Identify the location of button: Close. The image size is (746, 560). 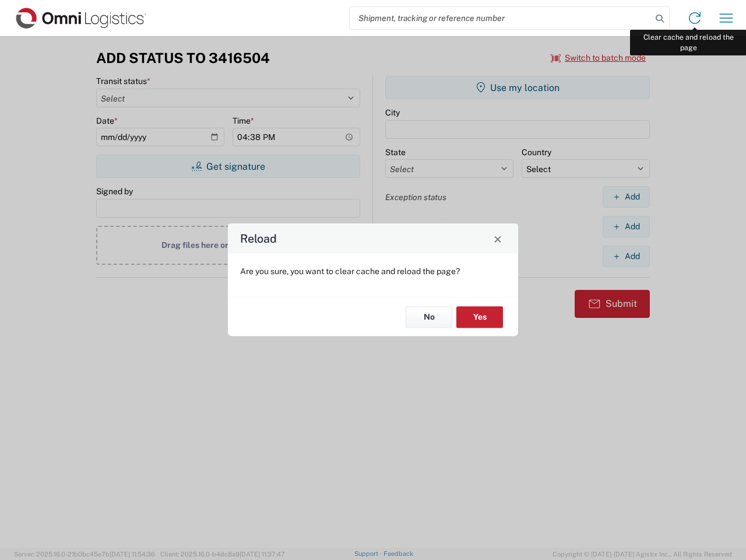
(498, 238).